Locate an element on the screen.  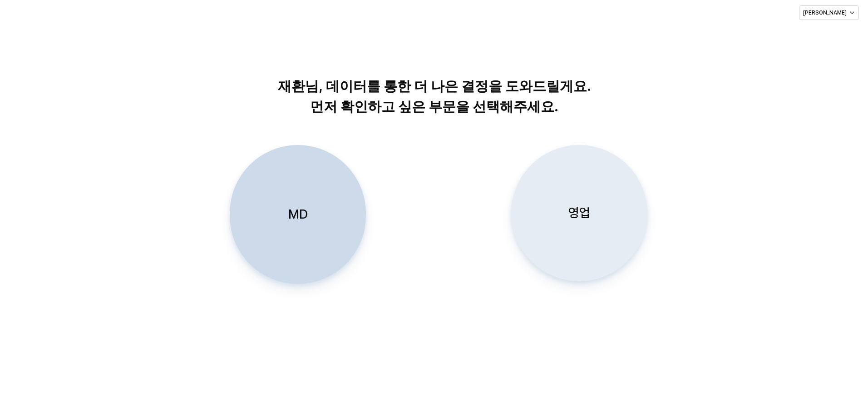
button: 영업 is located at coordinates (579, 213).